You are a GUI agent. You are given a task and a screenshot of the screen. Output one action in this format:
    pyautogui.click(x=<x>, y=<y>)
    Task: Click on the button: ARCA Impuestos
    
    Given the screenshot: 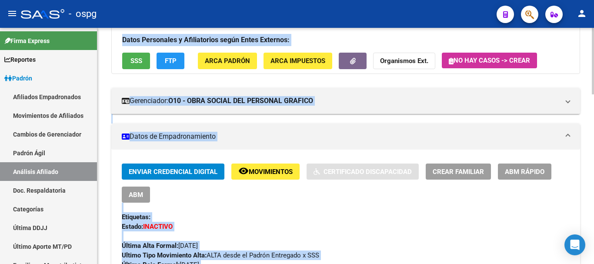 What is the action you would take?
    pyautogui.click(x=298, y=60)
    